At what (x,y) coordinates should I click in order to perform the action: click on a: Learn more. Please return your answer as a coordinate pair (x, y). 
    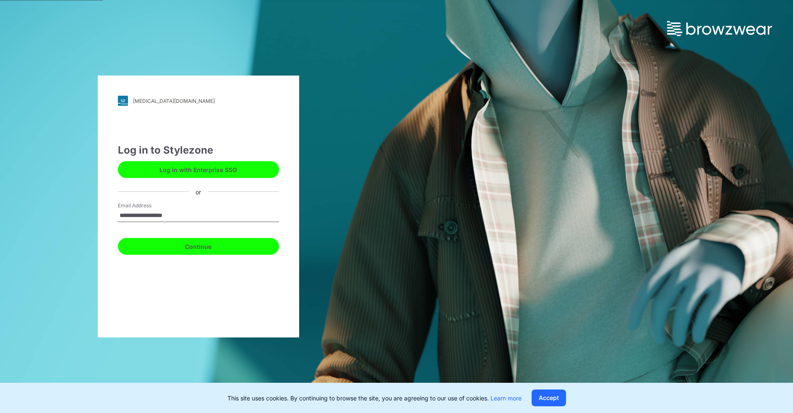
    Looking at the image, I should click on (506, 398).